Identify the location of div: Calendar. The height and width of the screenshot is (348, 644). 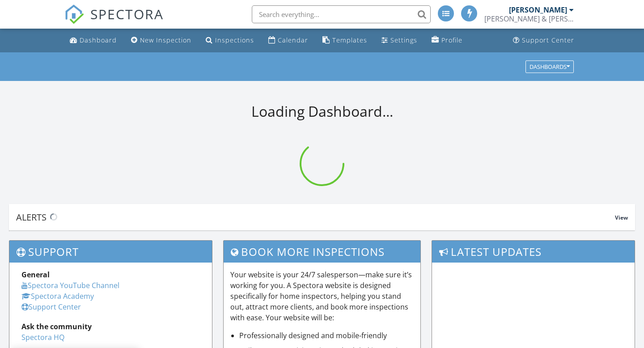
(293, 40).